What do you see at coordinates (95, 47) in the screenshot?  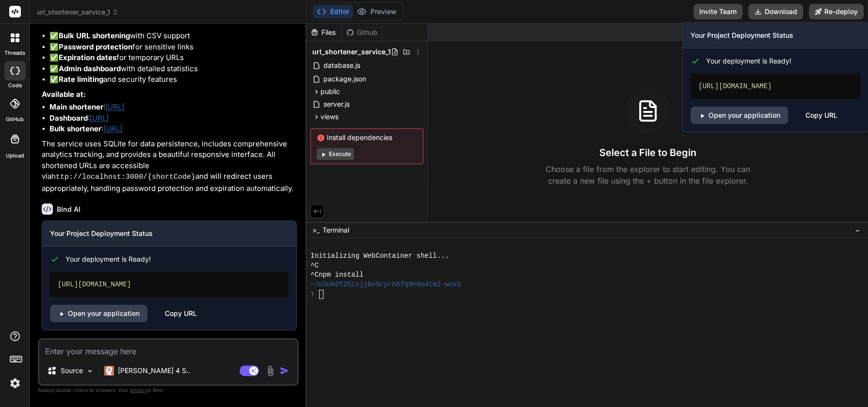 I see `strong: Password protection` at bounding box center [95, 47].